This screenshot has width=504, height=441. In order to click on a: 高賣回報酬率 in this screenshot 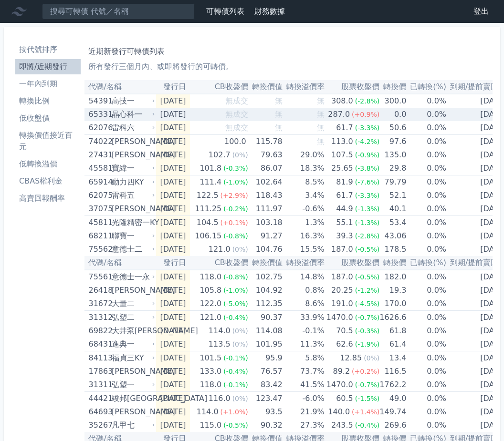, I will do `click(48, 199)`.